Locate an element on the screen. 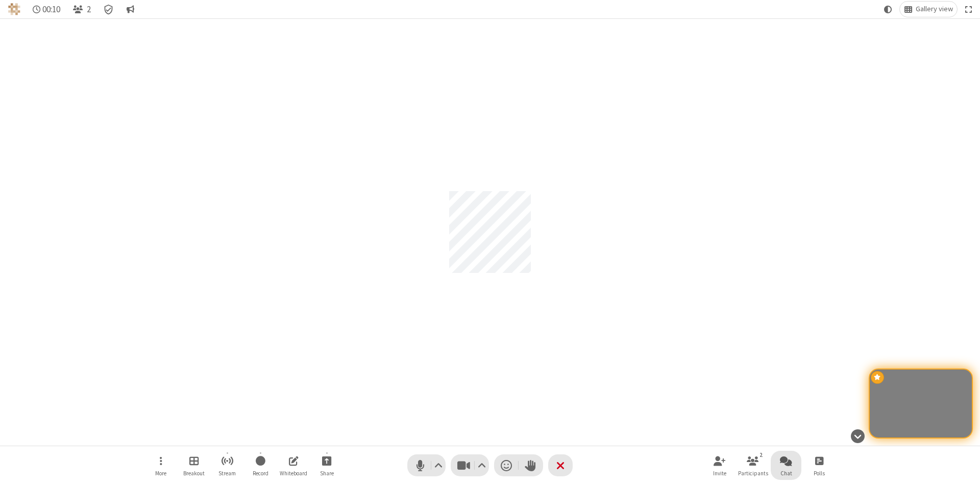 Image resolution: width=980 pixels, height=484 pixels. button: Send a reaction is located at coordinates (507, 465).